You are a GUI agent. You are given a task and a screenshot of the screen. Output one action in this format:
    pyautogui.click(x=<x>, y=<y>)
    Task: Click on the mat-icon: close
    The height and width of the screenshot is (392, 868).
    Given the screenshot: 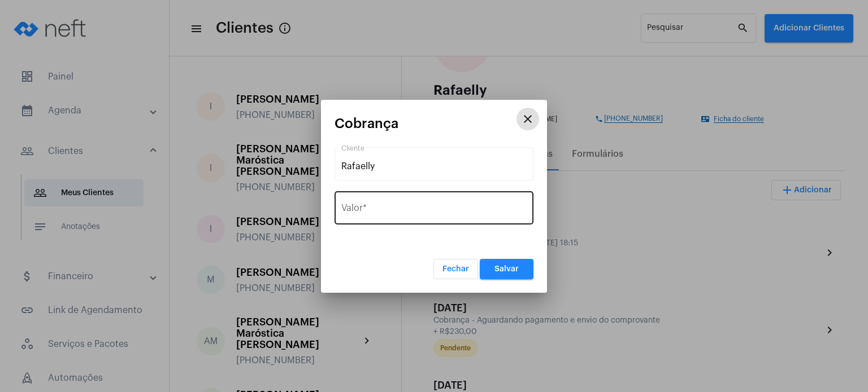 What is the action you would take?
    pyautogui.click(x=528, y=119)
    